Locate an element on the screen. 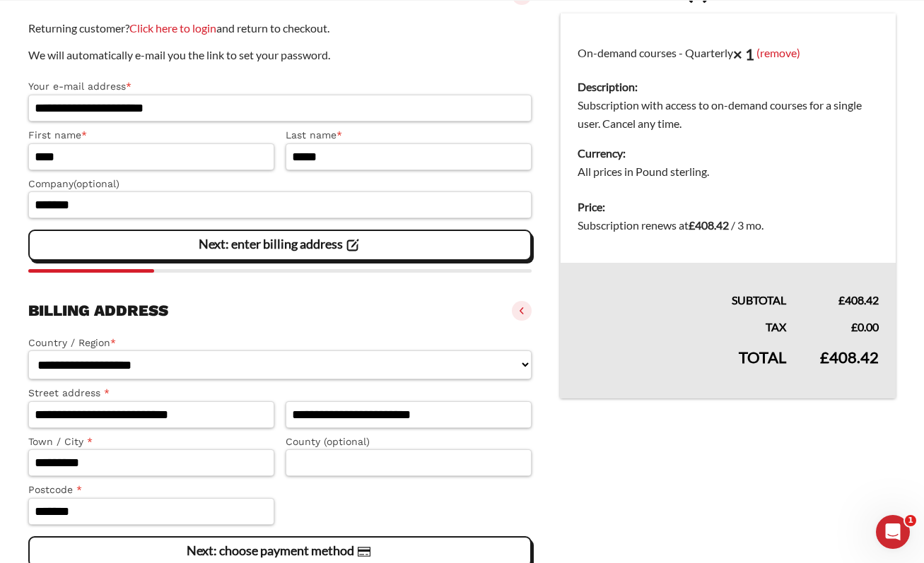 The height and width of the screenshot is (563, 924). vaadin-button: Next: enter billing address is located at coordinates (280, 245).